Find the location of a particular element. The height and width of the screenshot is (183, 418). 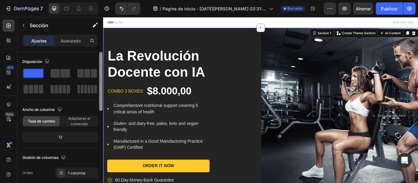

p: combo 3 boxes: is located at coordinates (26, 87).